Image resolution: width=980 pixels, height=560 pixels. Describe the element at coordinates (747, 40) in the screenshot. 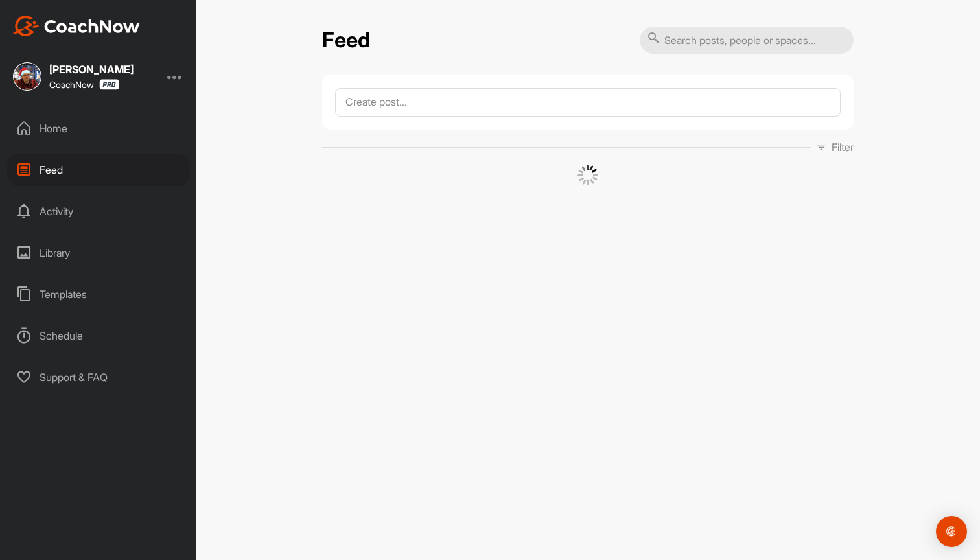

I see `input: Search posts, people or spaces...` at that location.